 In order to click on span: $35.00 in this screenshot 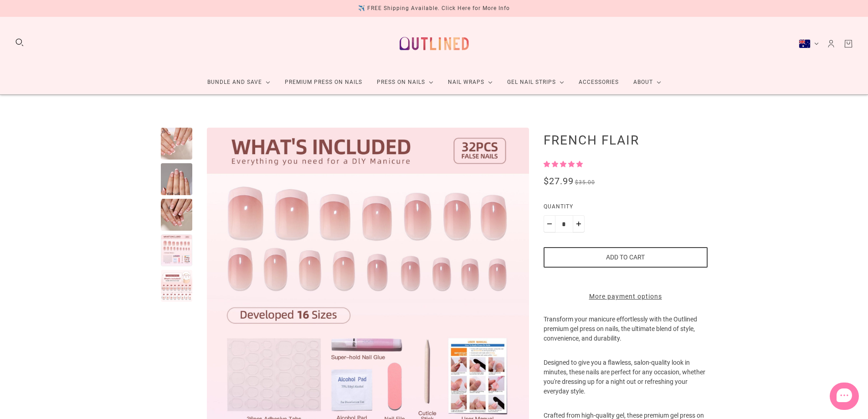, I will do `click(585, 183)`.